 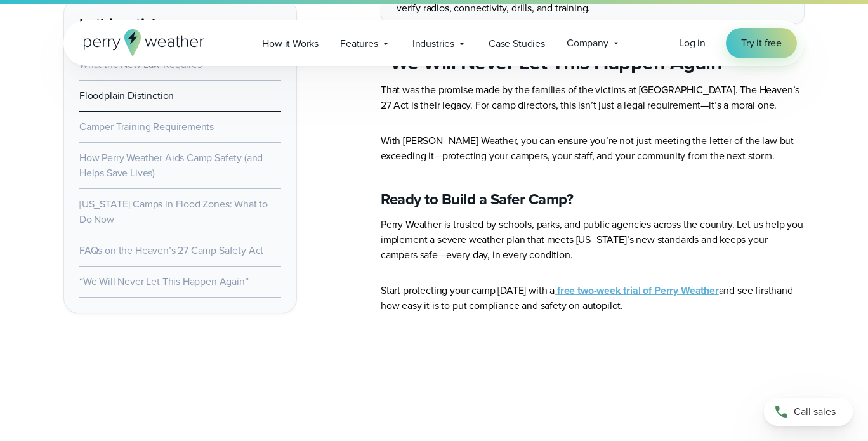 I want to click on span: Case Studies, so click(x=517, y=44).